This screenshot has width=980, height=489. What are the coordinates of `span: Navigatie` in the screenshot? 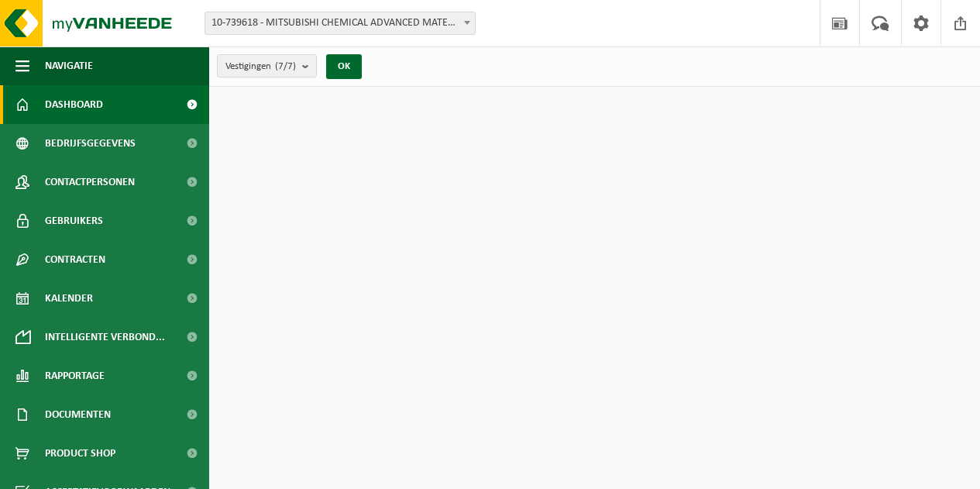 It's located at (69, 66).